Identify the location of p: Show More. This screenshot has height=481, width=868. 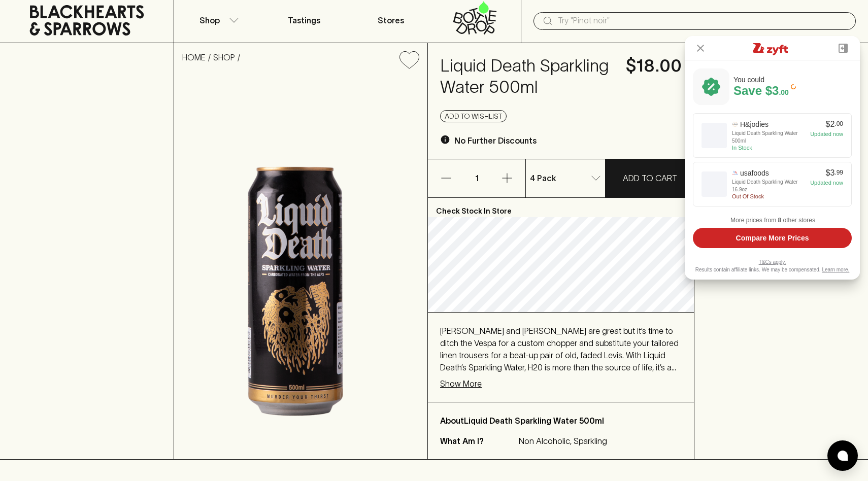
(461, 384).